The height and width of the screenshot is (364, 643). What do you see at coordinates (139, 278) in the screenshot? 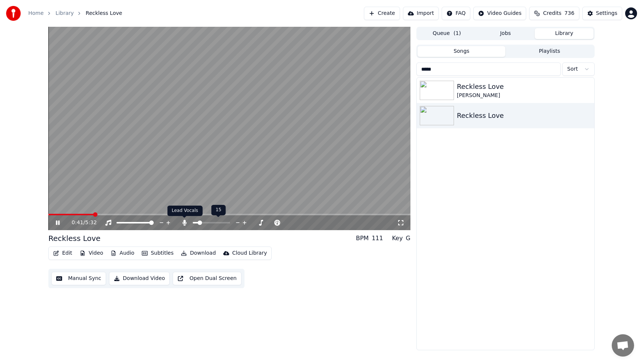
I see `button: Download Video` at bounding box center [139, 278].